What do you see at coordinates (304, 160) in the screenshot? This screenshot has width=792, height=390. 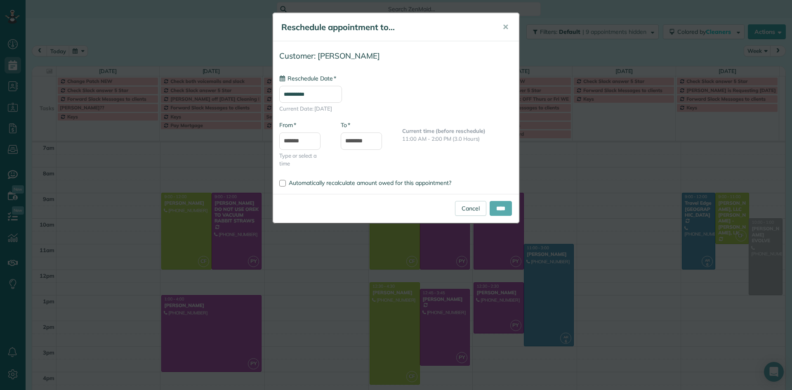 I see `span: Type or select a time` at bounding box center [304, 160].